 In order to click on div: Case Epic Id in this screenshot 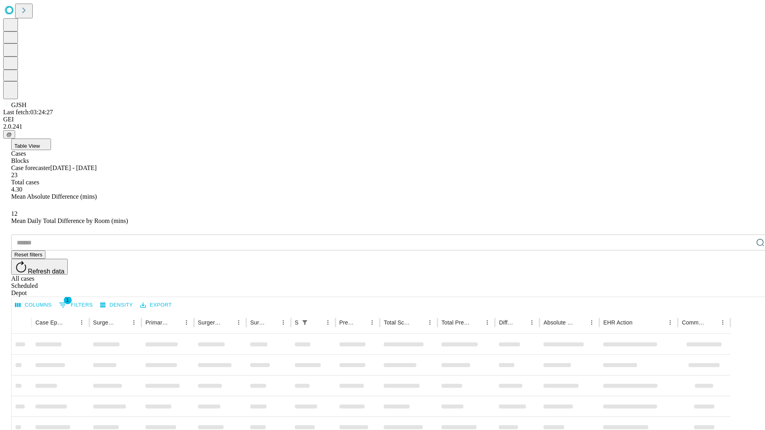, I will do `click(50, 323)`.